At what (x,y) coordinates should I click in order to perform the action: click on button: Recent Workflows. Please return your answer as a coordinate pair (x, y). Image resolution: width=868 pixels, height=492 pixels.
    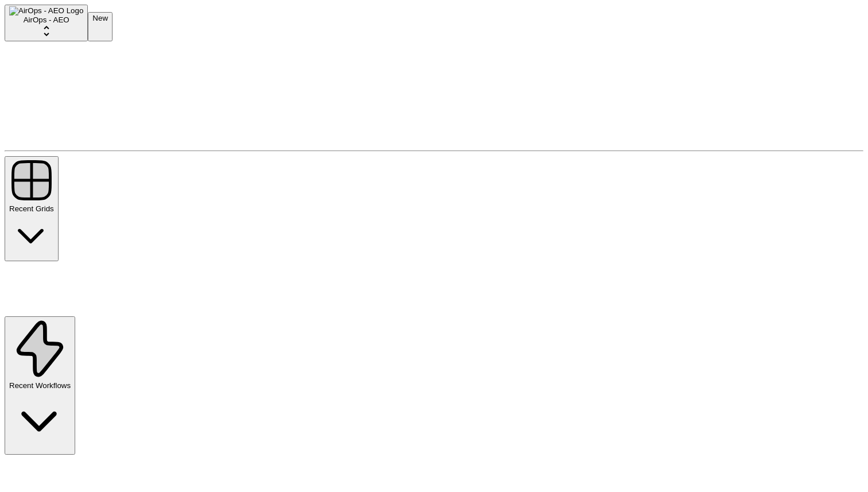
    Looking at the image, I should click on (39, 386).